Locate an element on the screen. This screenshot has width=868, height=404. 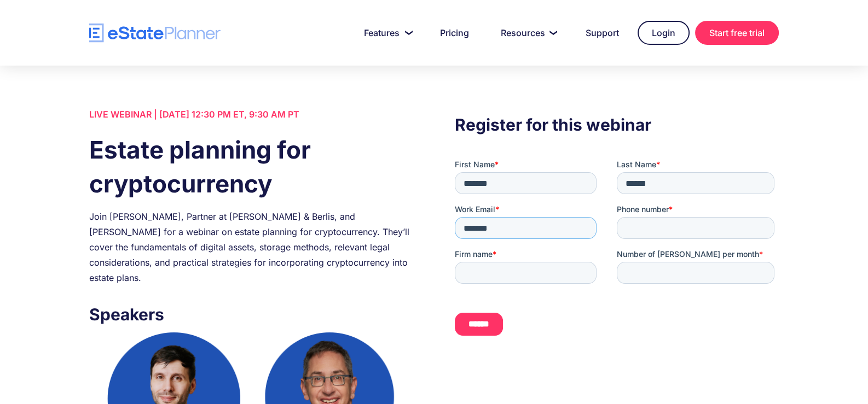
a: Resources is located at coordinates (527, 33).